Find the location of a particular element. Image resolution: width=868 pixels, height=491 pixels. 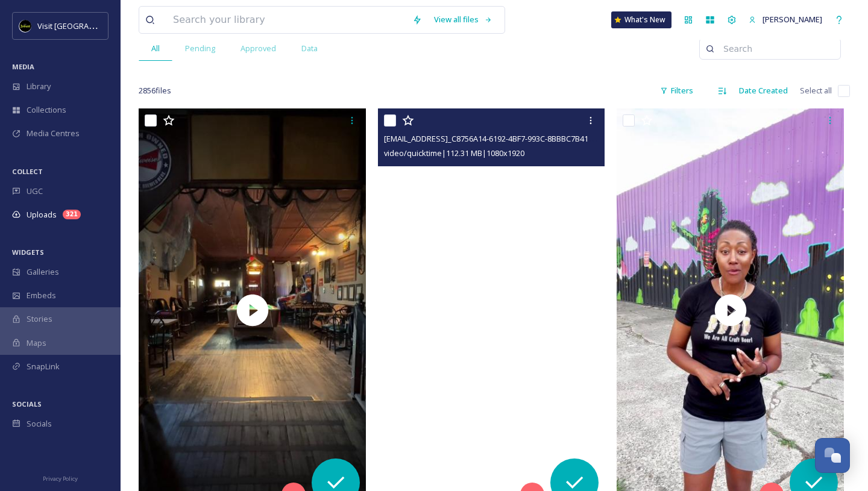

span: Galleries is located at coordinates (43, 272).